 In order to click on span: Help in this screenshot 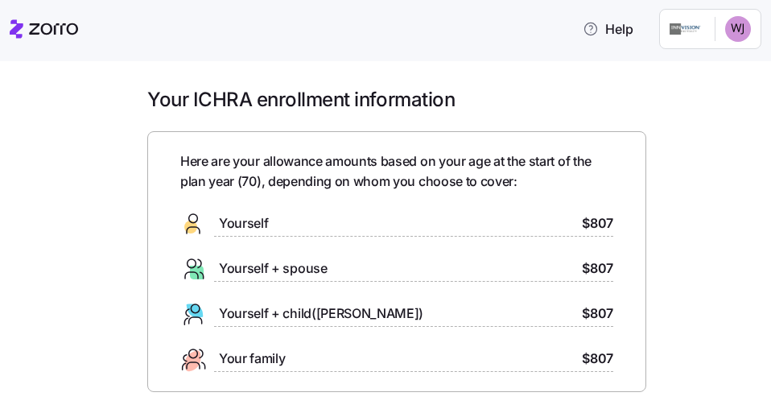, I will do `click(608, 29)`.